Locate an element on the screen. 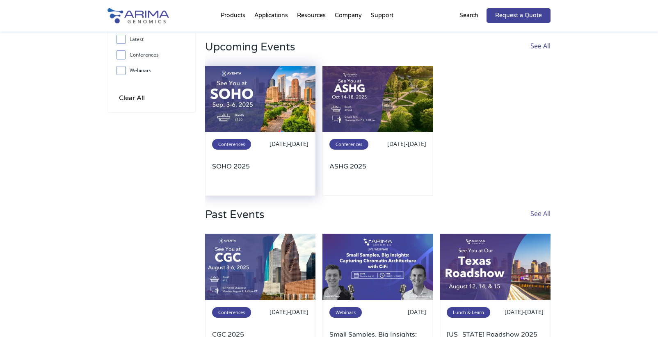 The width and height of the screenshot is (658, 337). label: Conferences is located at coordinates (152, 55).